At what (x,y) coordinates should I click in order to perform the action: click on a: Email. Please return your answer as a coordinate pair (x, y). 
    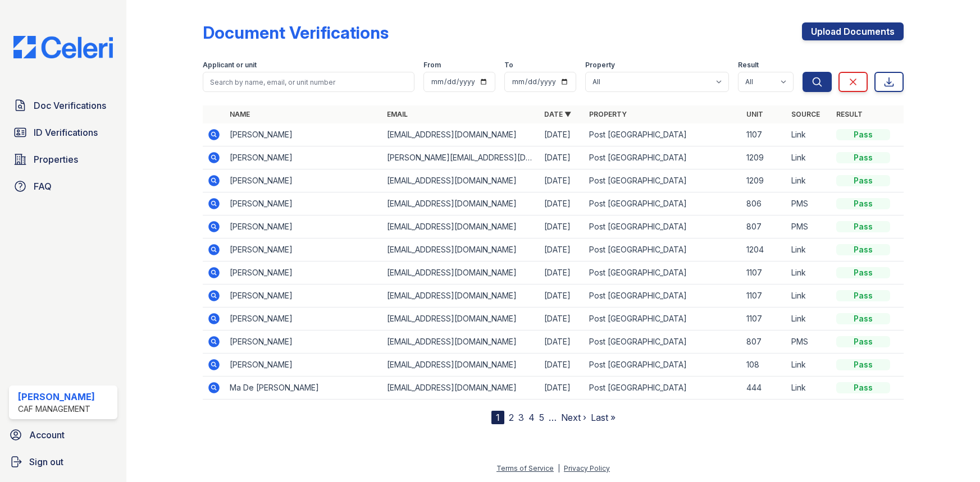
    Looking at the image, I should click on (397, 114).